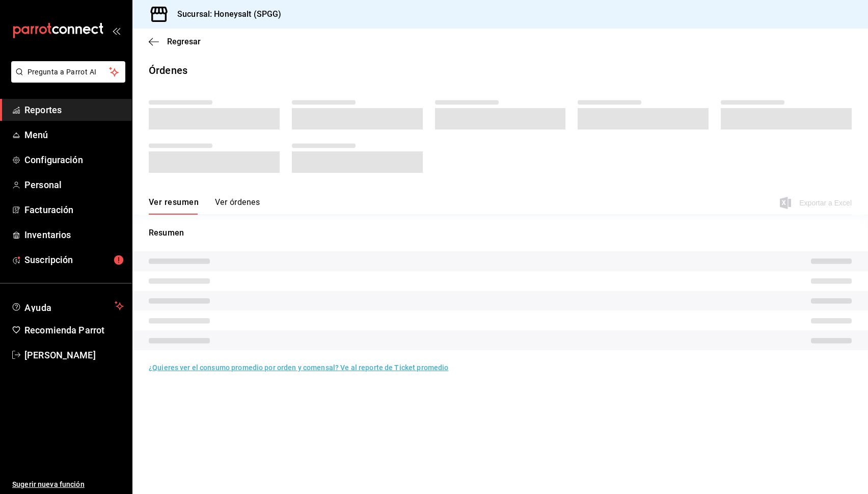  Describe the element at coordinates (68, 306) in the screenshot. I see `span: Ayuda` at that location.